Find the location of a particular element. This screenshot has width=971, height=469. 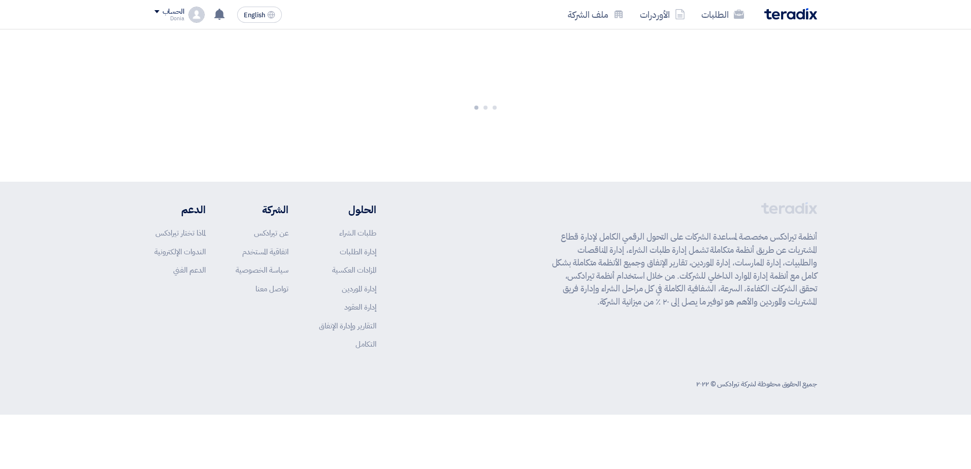

a: المزادات العكسية is located at coordinates (354, 270).